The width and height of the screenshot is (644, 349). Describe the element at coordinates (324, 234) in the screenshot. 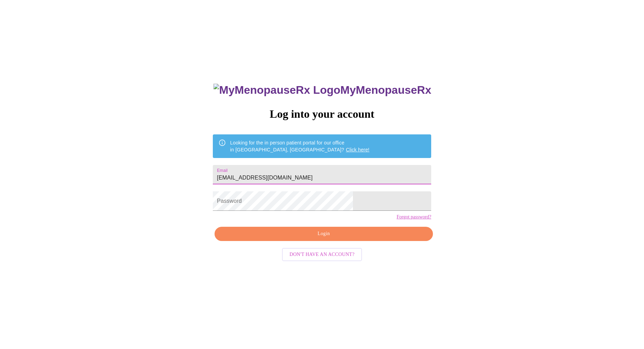

I see `button: Login` at that location.